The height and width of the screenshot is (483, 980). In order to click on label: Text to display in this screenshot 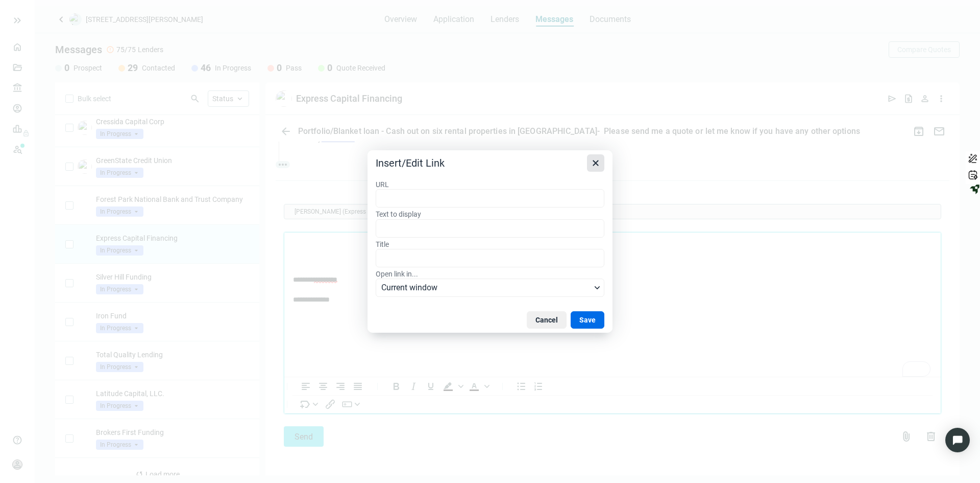, I will do `click(490, 214)`.